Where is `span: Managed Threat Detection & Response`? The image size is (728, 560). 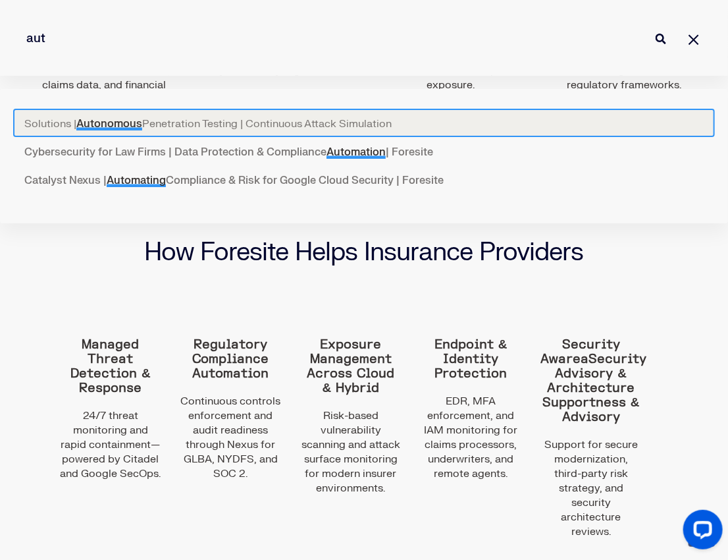 span: Managed Threat Detection & Response is located at coordinates (110, 367).